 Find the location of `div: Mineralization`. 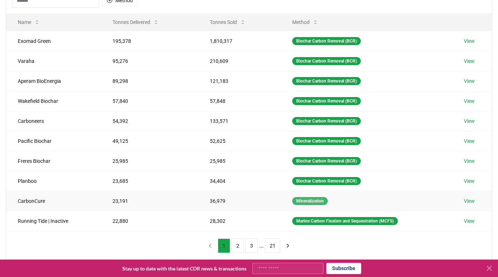

div: Mineralization is located at coordinates (310, 201).